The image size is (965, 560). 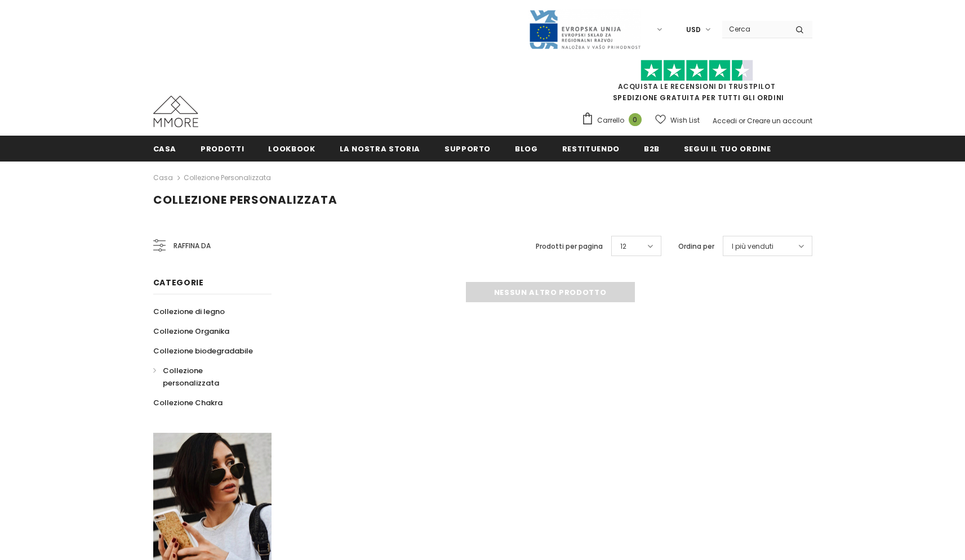 What do you see at coordinates (468, 148) in the screenshot?
I see `a: supporto` at bounding box center [468, 148].